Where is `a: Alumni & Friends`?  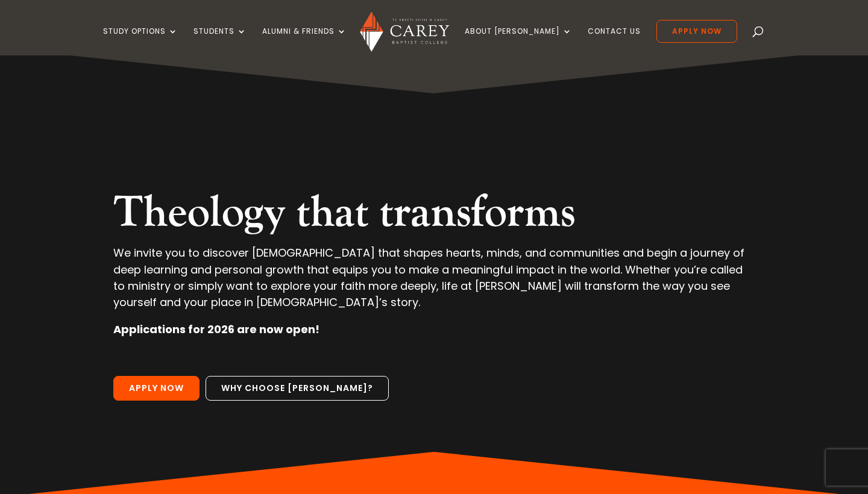
a: Alumni & Friends is located at coordinates (304, 41).